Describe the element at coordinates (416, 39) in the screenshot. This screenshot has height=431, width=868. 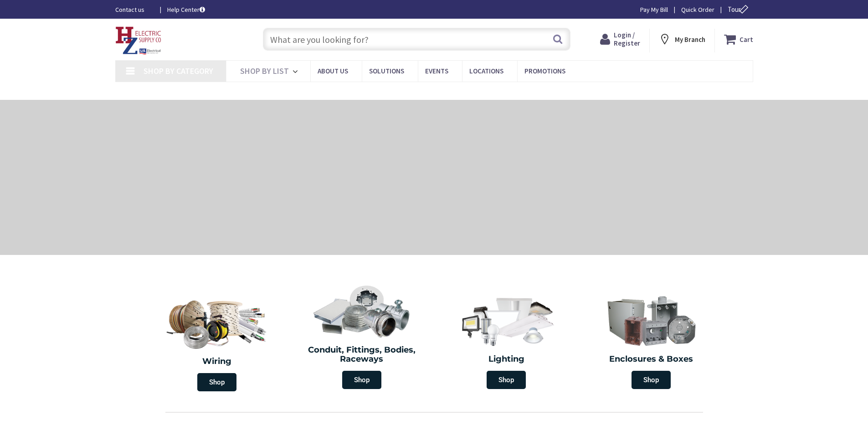
I see `input: What are you looking for?` at that location.